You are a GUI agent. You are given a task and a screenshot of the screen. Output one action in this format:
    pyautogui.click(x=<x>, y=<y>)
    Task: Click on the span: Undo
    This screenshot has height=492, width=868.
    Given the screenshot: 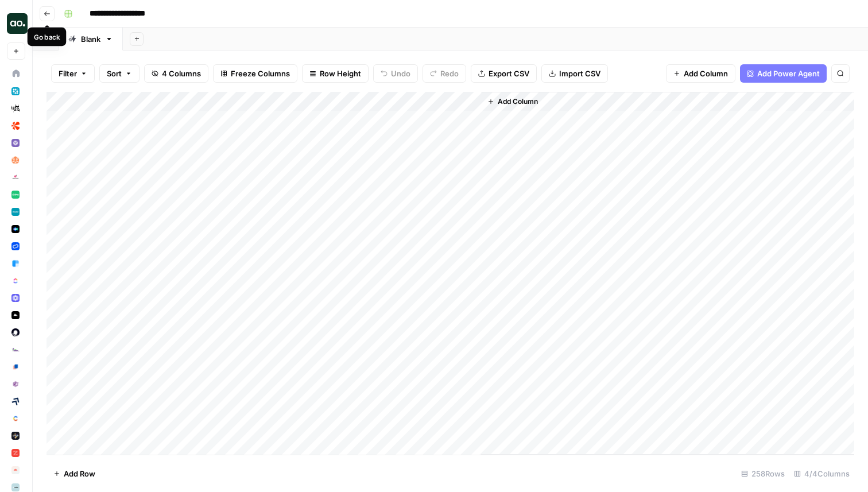 What is the action you would take?
    pyautogui.click(x=400, y=74)
    